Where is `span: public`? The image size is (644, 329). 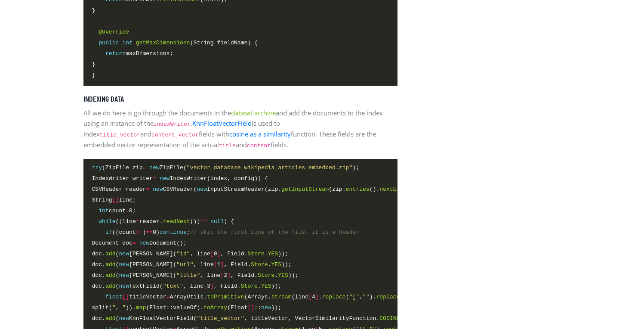 span: public is located at coordinates (109, 42).